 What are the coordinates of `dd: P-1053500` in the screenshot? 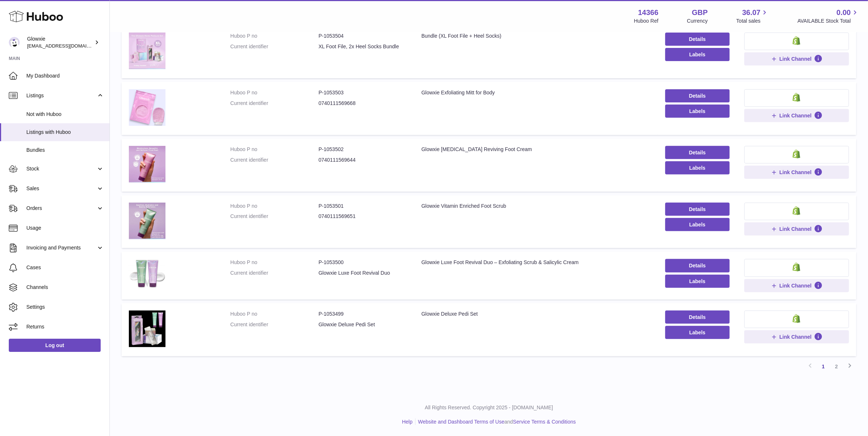 It's located at (362, 262).